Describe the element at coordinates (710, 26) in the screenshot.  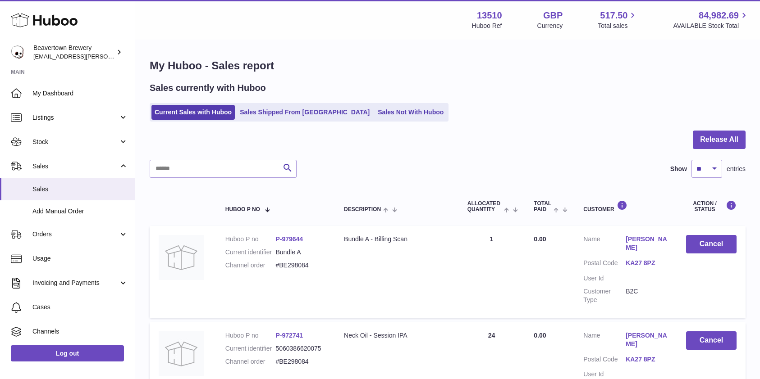
I see `span: AVAILABLE Stock Total` at that location.